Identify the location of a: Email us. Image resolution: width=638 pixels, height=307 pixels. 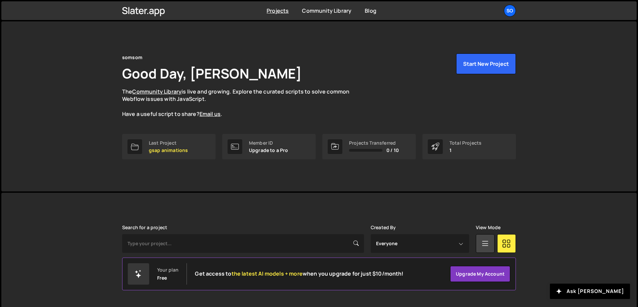
(210, 114).